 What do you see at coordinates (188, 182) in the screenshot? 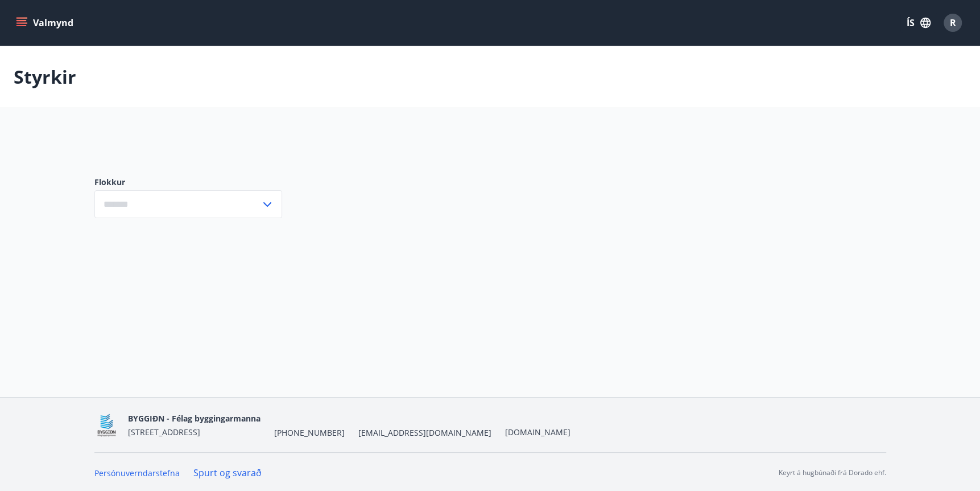
I see `label: Flokkur` at bounding box center [188, 182].